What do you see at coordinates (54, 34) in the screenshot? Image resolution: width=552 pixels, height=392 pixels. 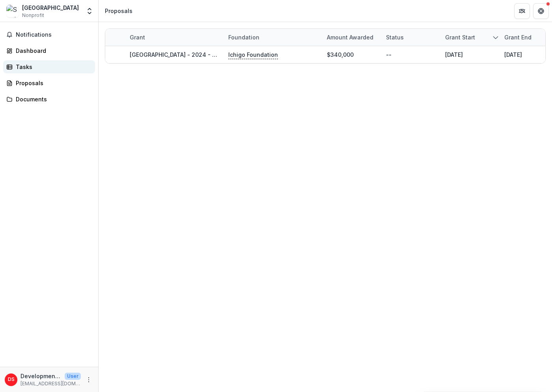 I see `span: Notifications` at bounding box center [54, 34].